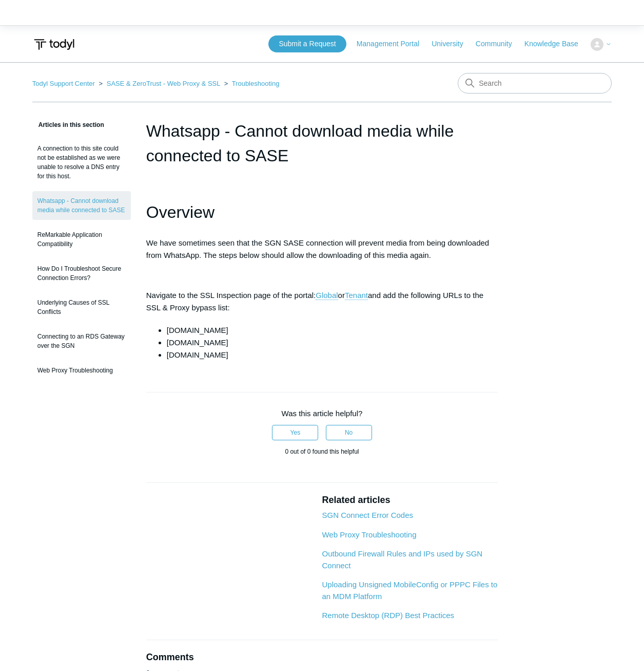 Image resolution: width=644 pixels, height=671 pixels. What do you see at coordinates (322, 212) in the screenshot?
I see `h1: Overview` at bounding box center [322, 212].